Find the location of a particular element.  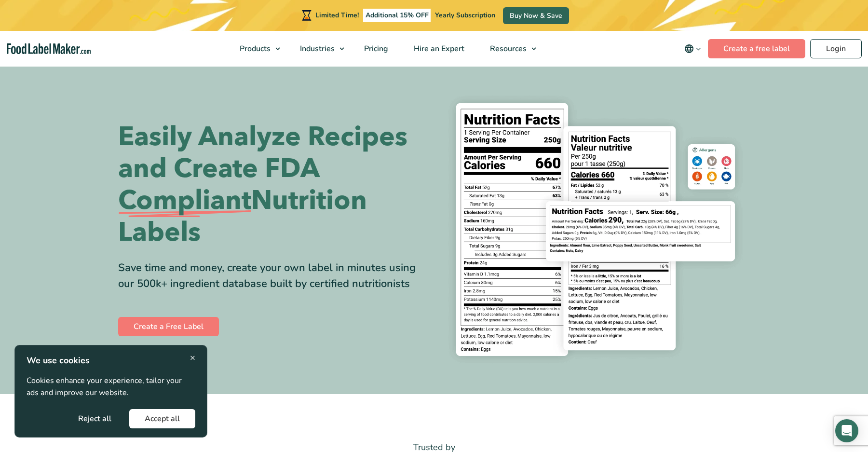

a: Buy Now & Save is located at coordinates (536, 16).